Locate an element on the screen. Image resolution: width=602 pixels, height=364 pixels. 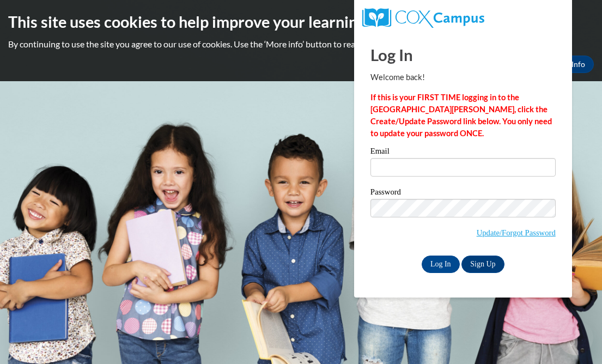
img: COX Campus is located at coordinates (423, 18).